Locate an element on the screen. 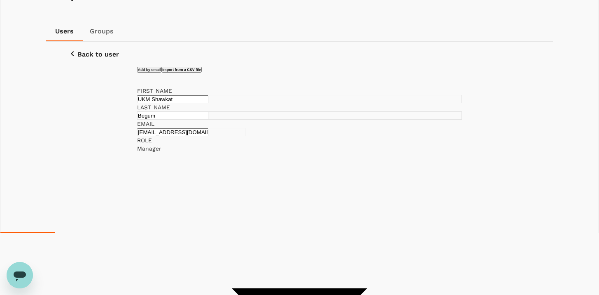 This screenshot has height=295, width=599. div: Manager is located at coordinates (300, 148).